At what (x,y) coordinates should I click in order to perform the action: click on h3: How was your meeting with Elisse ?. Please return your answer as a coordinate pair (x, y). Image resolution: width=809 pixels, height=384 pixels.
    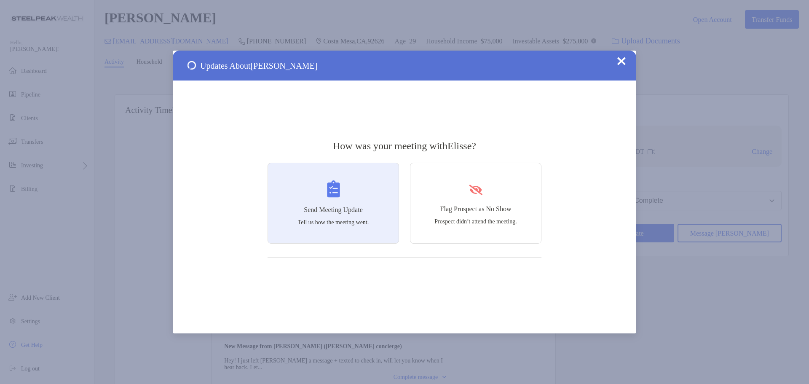
    Looking at the image, I should click on (405, 146).